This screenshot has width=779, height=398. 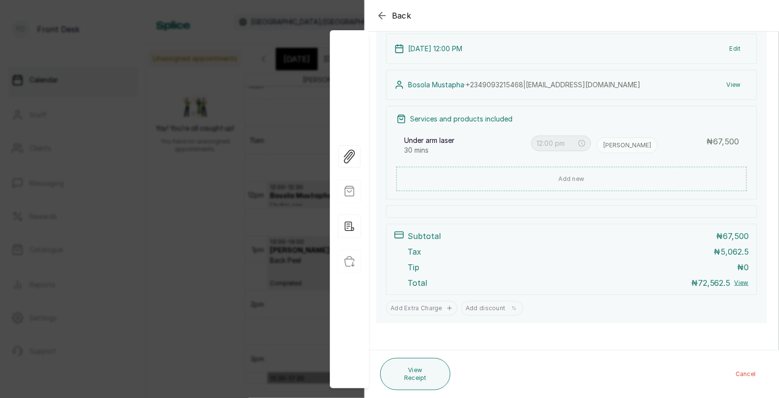 What do you see at coordinates (429, 141) in the screenshot?
I see `p: Under arm laser` at bounding box center [429, 141].